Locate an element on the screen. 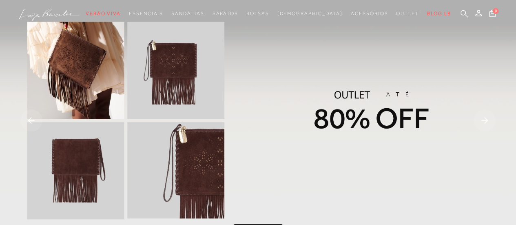 This screenshot has width=516, height=225. span: 0 is located at coordinates (496, 11).